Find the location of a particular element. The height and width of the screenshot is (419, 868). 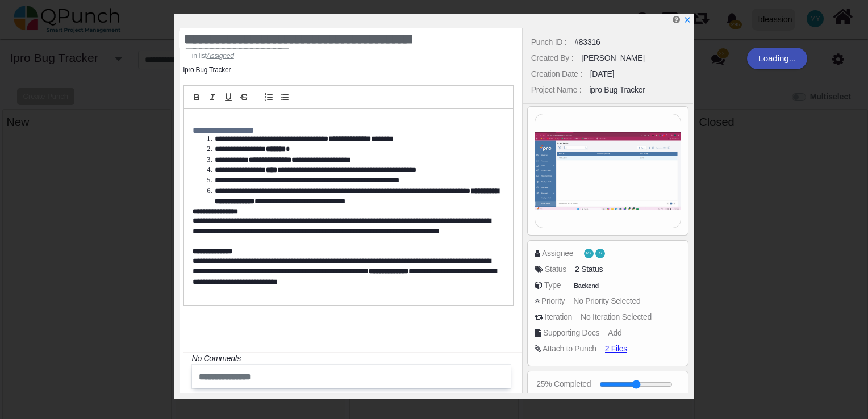

i: No Comments is located at coordinates (216, 358).